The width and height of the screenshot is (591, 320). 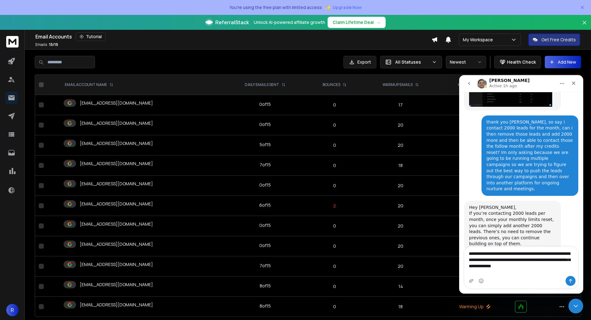 What do you see at coordinates (289, 22) in the screenshot?
I see `p: Unlock AI-powered affiliate growth` at bounding box center [289, 22].